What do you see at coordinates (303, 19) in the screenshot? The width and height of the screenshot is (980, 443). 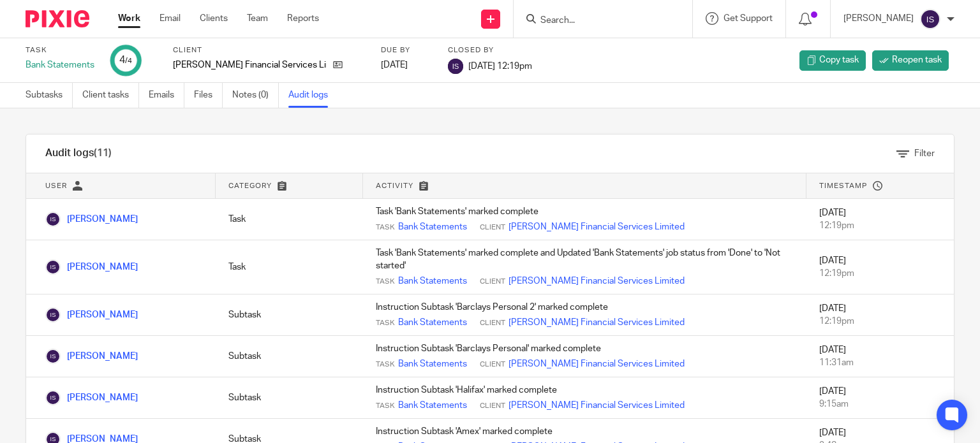 I see `a: Reports` at bounding box center [303, 19].